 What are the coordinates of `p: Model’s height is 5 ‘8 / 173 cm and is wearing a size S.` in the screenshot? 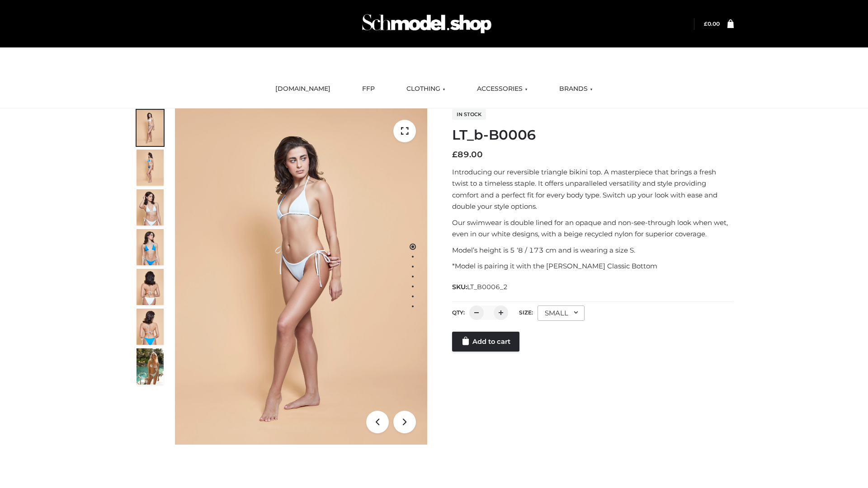 It's located at (593, 250).